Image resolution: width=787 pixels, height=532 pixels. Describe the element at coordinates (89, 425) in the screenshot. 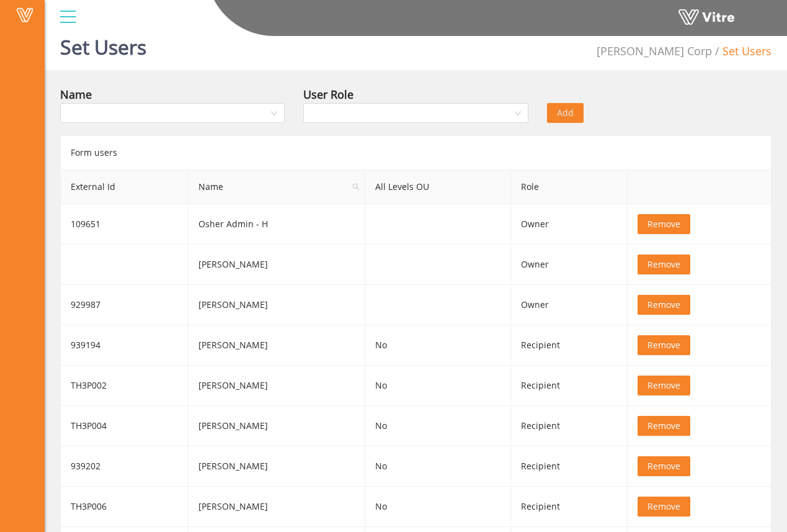

I see `span: TH3P004` at that location.